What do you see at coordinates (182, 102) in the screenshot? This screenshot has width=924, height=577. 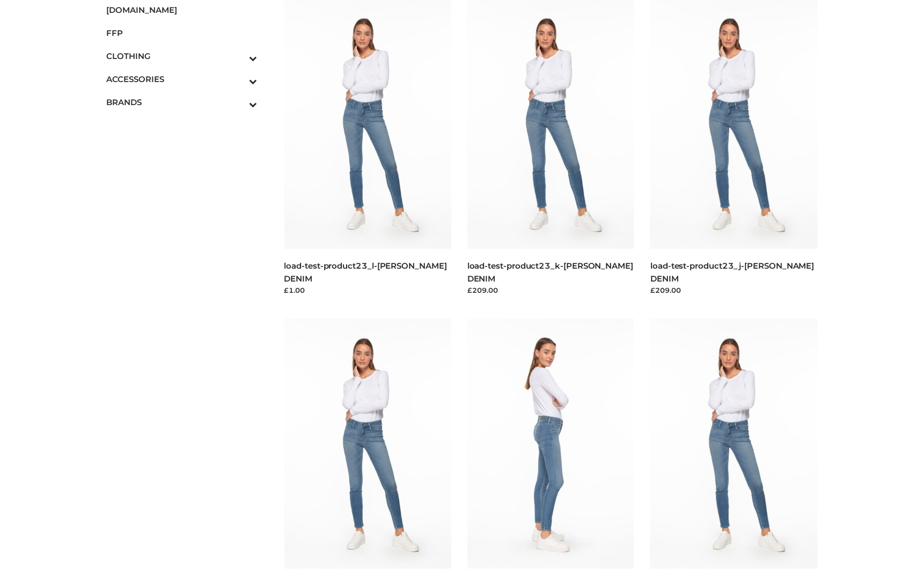 I see `a: BRANDSToggle Submenu` at bounding box center [182, 102].